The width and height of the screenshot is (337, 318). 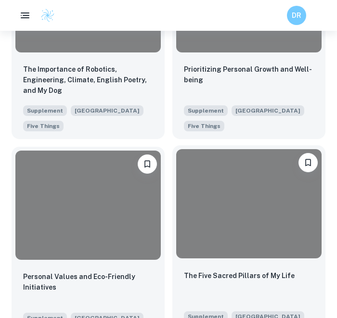 I want to click on h6: DR, so click(x=296, y=15).